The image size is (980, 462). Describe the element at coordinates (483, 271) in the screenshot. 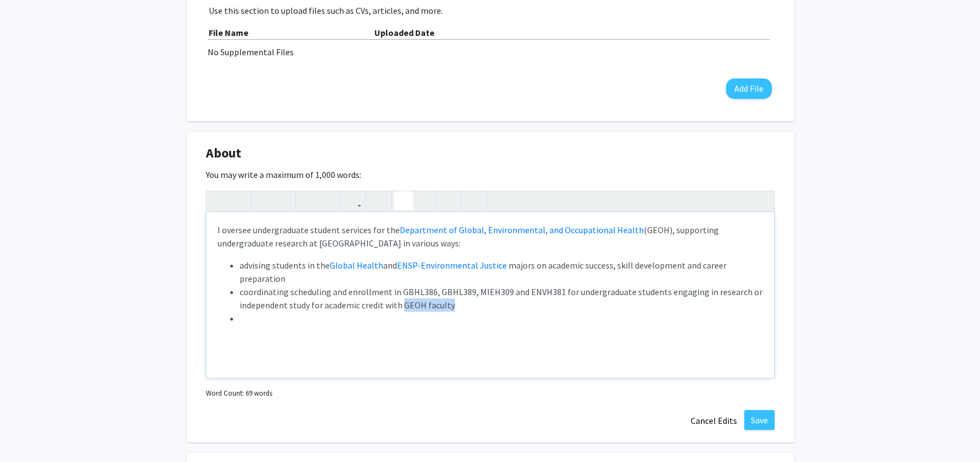

I see `span: majors on academic success, skill development and career preparation` at that location.